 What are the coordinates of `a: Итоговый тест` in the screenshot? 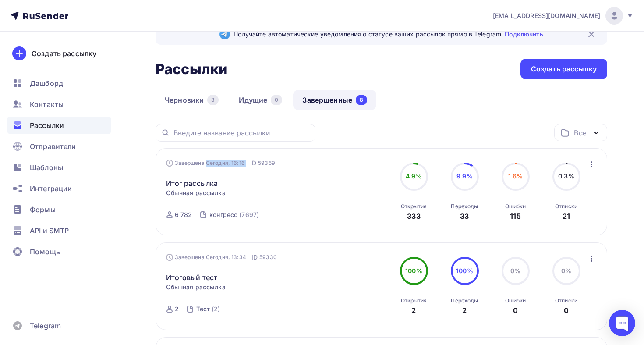 It's located at (192, 278).